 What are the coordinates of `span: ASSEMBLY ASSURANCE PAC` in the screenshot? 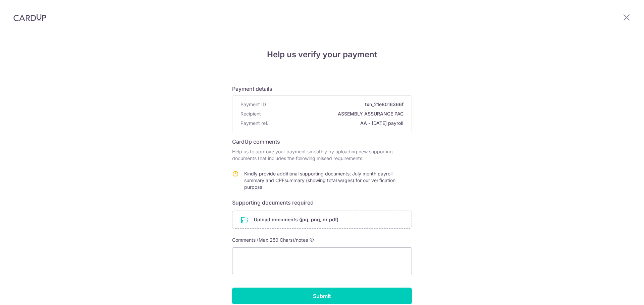 It's located at (334, 114).